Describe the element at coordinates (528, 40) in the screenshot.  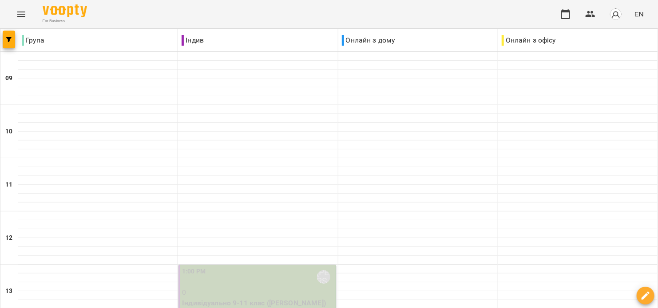
I see `p: Онлайн з офісу` at that location.